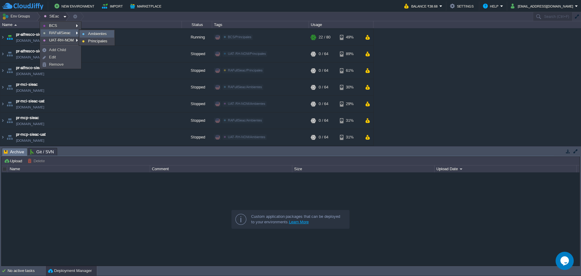 This screenshot has height=276, width=581. I want to click on a: Add Child, so click(61, 50).